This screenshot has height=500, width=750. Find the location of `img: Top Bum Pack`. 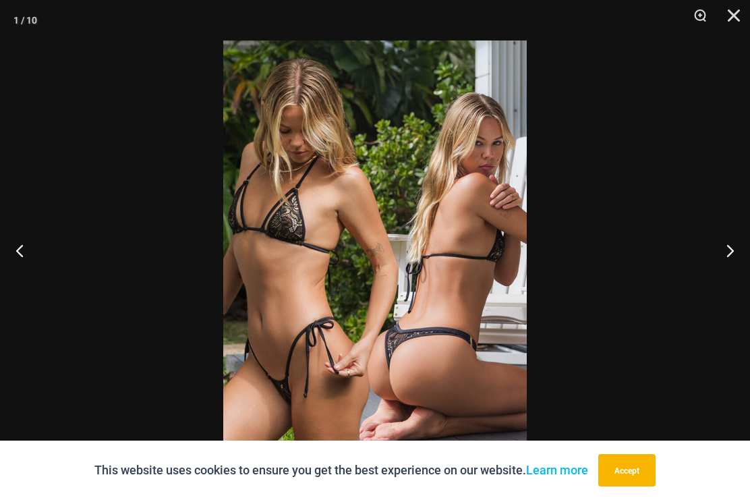

img: Top Bum Pack is located at coordinates (375, 268).